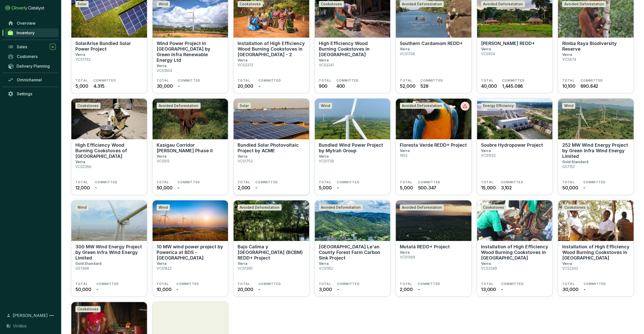 The height and width of the screenshot is (334, 644). Describe the element at coordinates (403, 155) in the screenshot. I see `p: 1953` at that location.